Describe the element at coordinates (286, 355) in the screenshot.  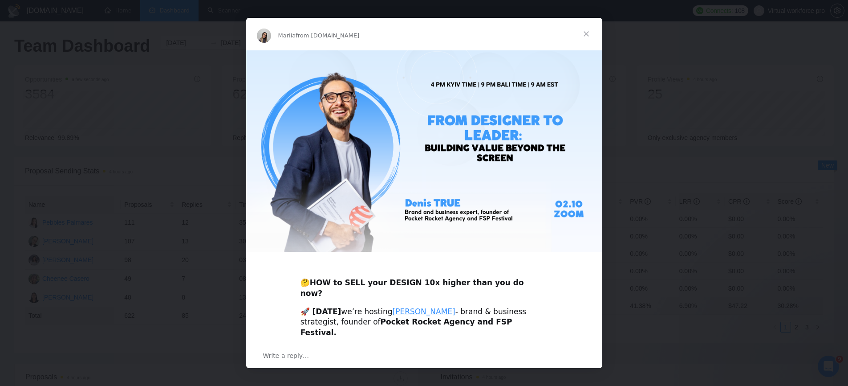
I see `span: Write a reply…` at that location.